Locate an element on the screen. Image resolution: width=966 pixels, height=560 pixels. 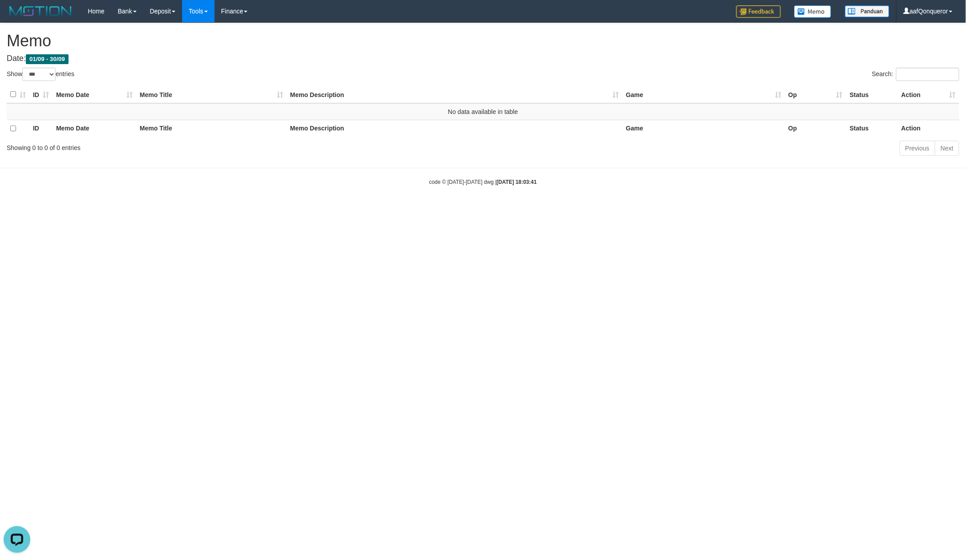
th: Game is located at coordinates (703, 129).